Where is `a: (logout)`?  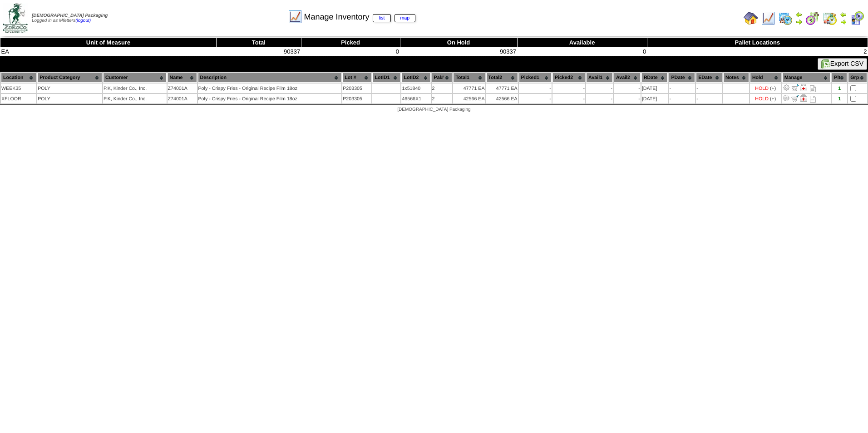
a: (logout) is located at coordinates (83, 20).